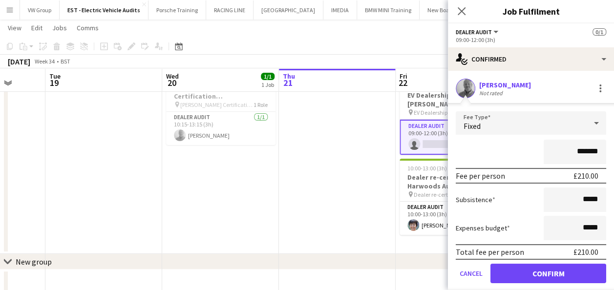 The width and height of the screenshot is (614, 290). I want to click on button: New Board, so click(441, 10).